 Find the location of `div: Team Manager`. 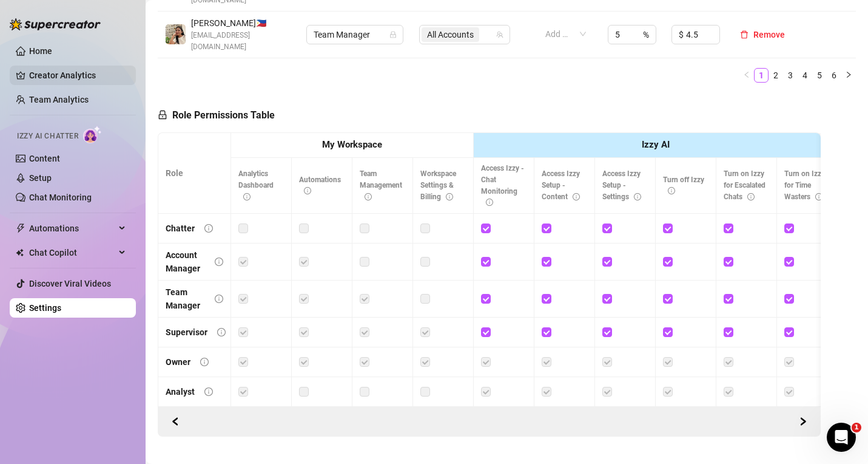

div: Team Manager is located at coordinates (185, 299).